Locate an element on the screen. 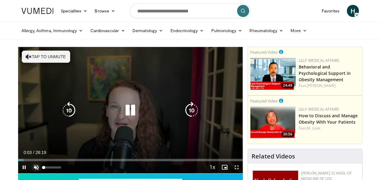 The height and width of the screenshot is (180, 380). button: Playback Rate is located at coordinates (213, 167).